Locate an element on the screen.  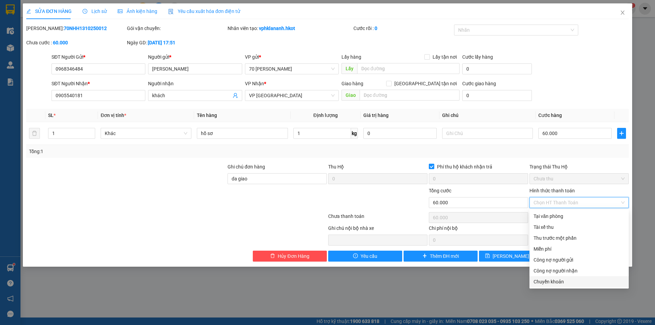
span: Giao is located at coordinates (350, 95).